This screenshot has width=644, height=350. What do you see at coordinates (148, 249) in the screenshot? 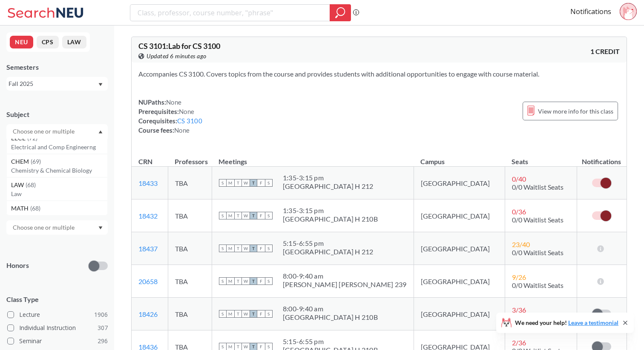
I see `a: 18437` at bounding box center [148, 249].